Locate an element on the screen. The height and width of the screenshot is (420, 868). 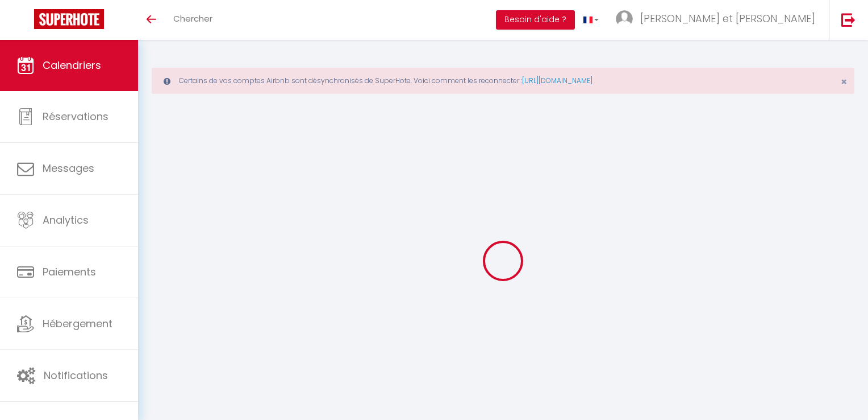
img: logout is located at coordinates (848, 19).